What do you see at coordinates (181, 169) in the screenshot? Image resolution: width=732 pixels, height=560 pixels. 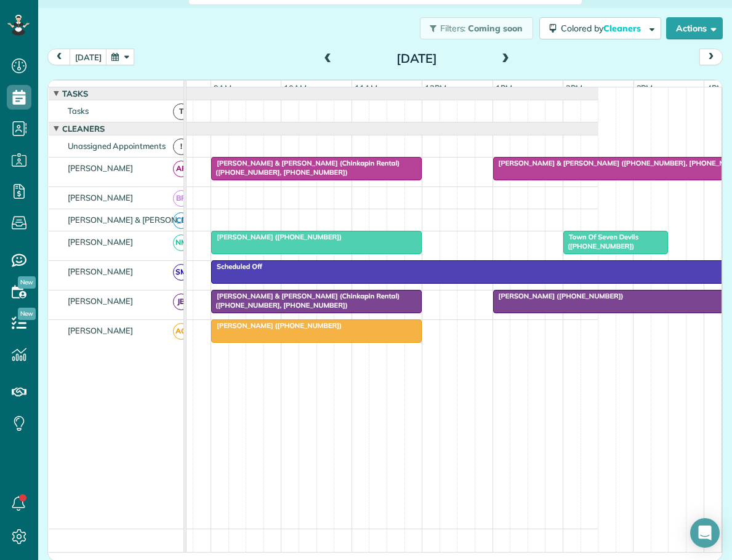 I see `span: AF` at bounding box center [181, 169].